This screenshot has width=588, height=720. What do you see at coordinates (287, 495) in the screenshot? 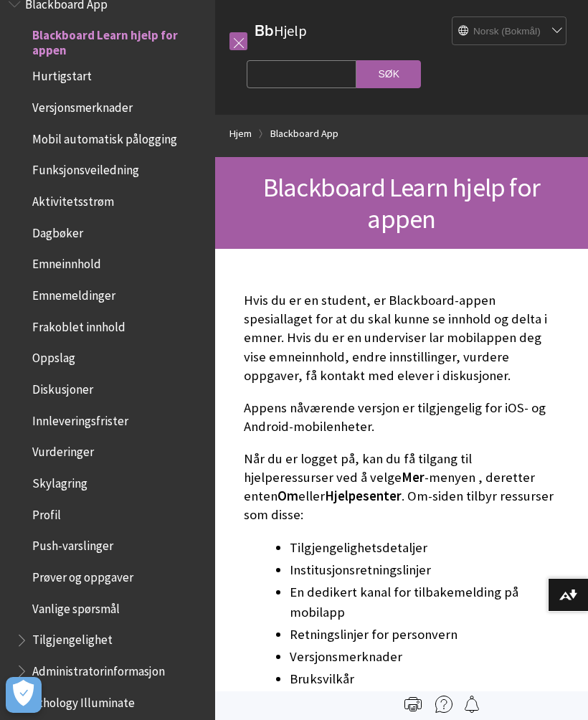
I see `span: Om` at bounding box center [287, 495].